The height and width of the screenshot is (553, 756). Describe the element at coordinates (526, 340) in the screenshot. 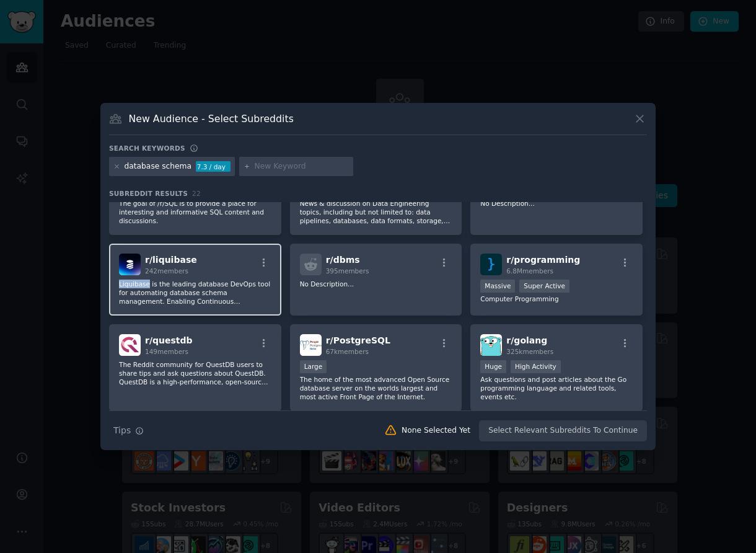

I see `span: r/ golang` at that location.